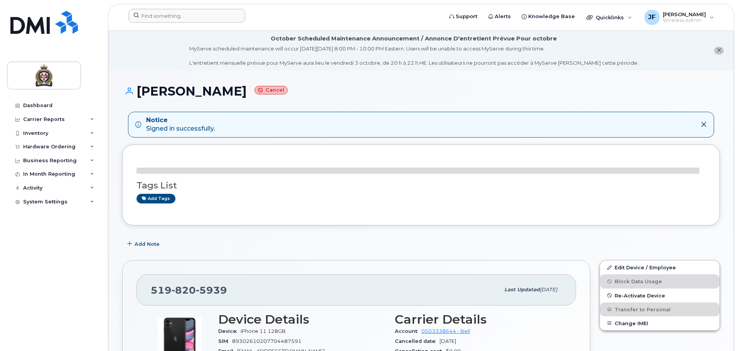 The image size is (738, 351). What do you see at coordinates (229, 331) in the screenshot?
I see `span: Device` at bounding box center [229, 331].